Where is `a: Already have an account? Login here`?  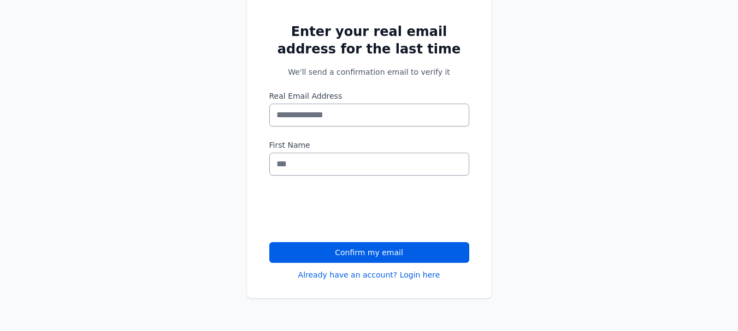
a: Already have an account? Login here is located at coordinates (369, 275).